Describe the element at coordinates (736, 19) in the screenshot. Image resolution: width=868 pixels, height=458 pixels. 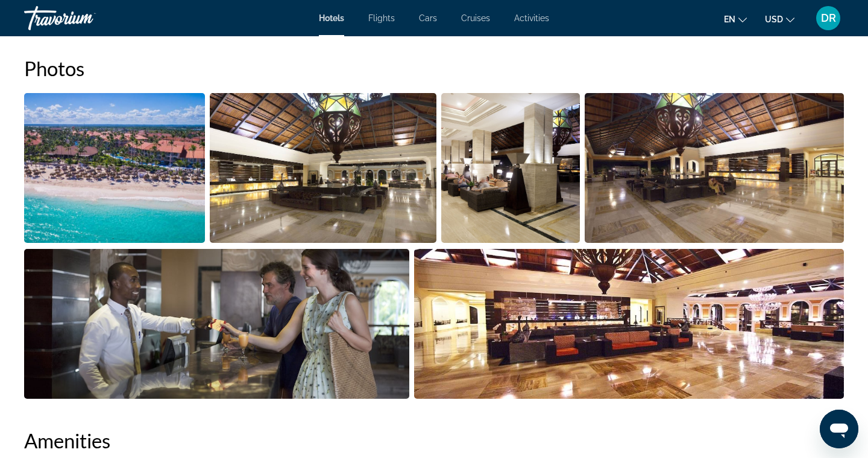
I see `button: Change language` at that location.